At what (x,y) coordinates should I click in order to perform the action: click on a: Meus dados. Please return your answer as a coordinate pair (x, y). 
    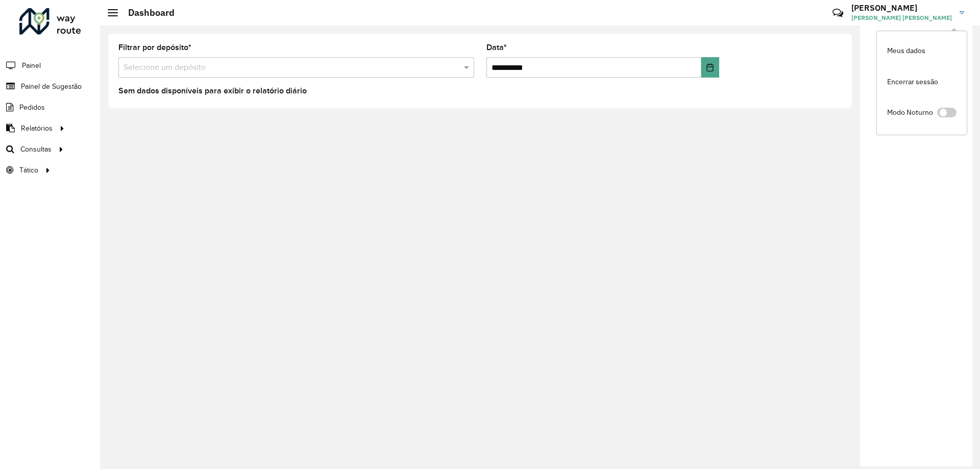
    Looking at the image, I should click on (922, 50).